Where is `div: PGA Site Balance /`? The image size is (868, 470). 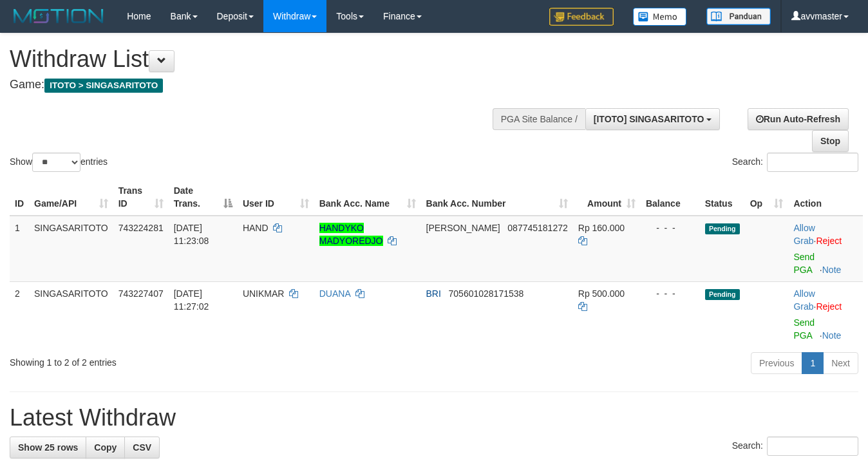
div: PGA Site Balance / is located at coordinates (539, 119).